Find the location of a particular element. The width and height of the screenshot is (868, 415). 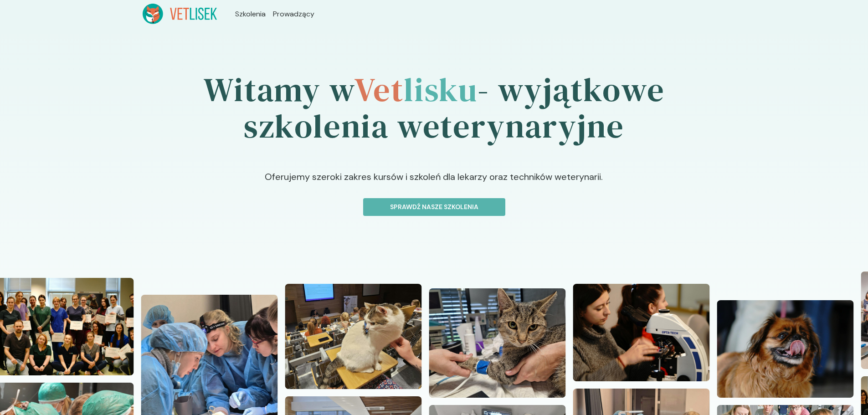

img: Z2WOrpbqstJ98vaB_DSC04907.JPG is located at coordinates (641, 333).